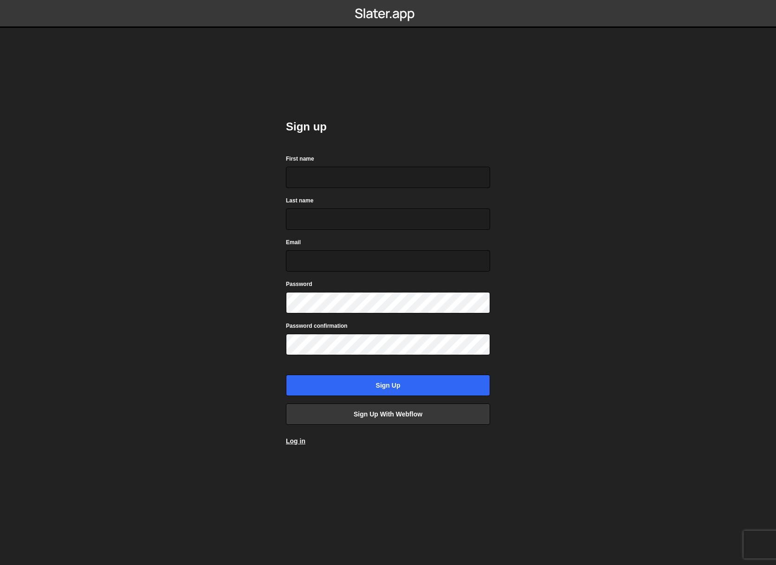 The height and width of the screenshot is (565, 776). What do you see at coordinates (300, 159) in the screenshot?
I see `label: First name` at bounding box center [300, 159].